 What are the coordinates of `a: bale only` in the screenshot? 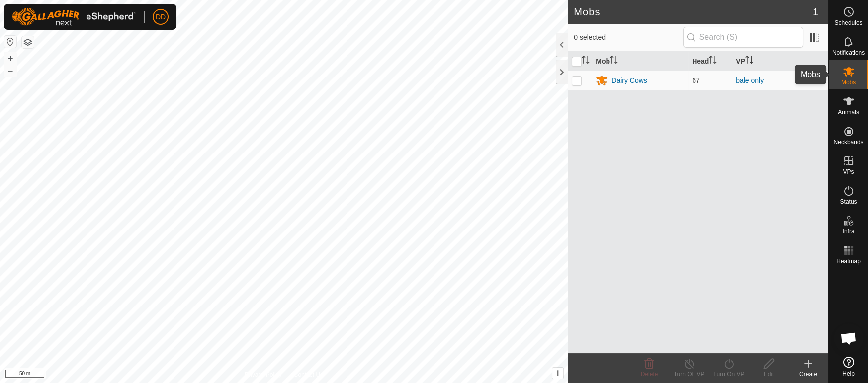 It's located at (750, 81).